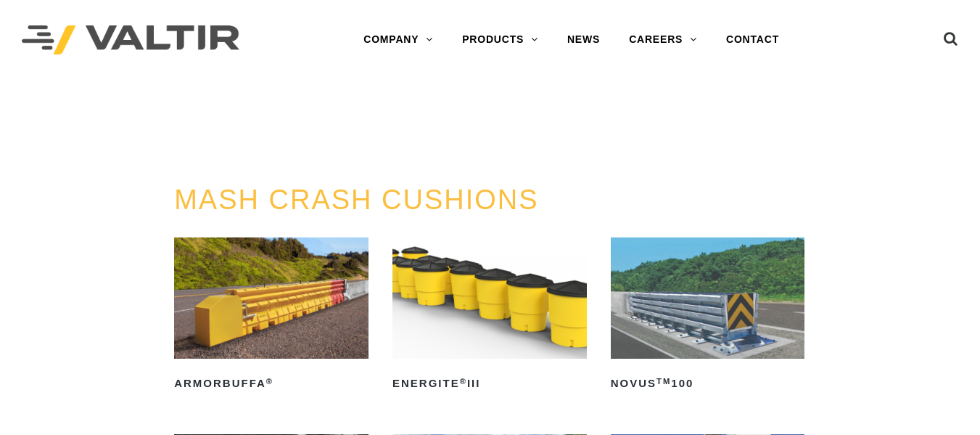 This screenshot has width=980, height=435. I want to click on a: CONTACT, so click(752, 40).